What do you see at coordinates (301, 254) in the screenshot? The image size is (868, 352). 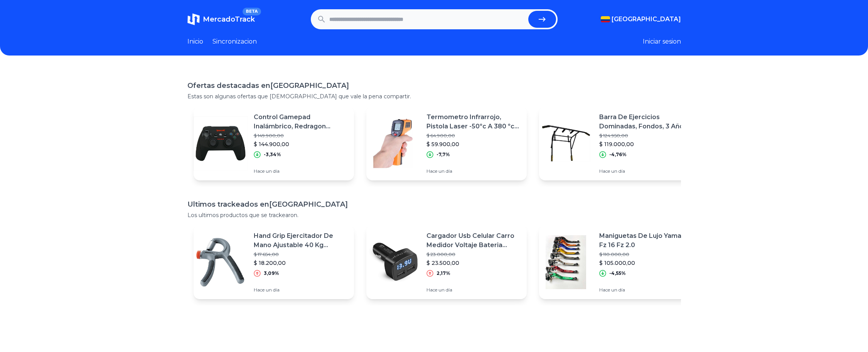 I see `p: $ 17.654,00` at bounding box center [301, 254].